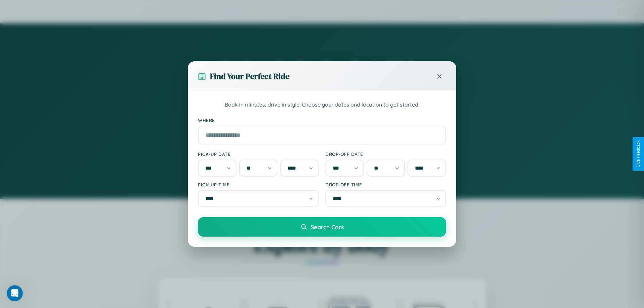 The image size is (644, 308). What do you see at coordinates (259, 184) in the screenshot?
I see `label: Pick-up Time` at bounding box center [259, 184].